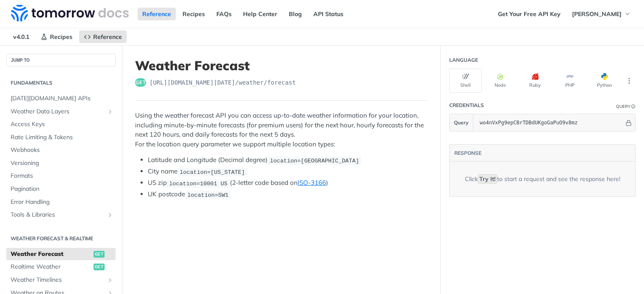 Image resolution: width=644 pixels, height=294 pixels. What do you see at coordinates (61, 163) in the screenshot?
I see `a: Versioning` at bounding box center [61, 163].